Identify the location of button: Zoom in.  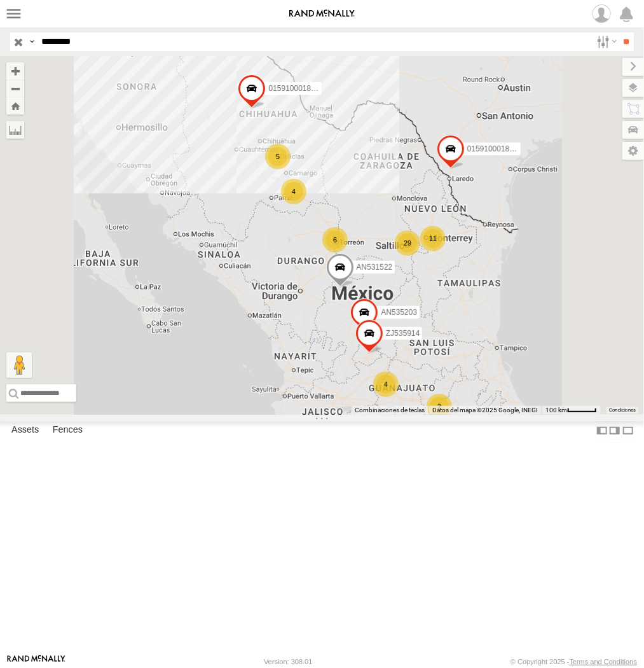
(15, 71).